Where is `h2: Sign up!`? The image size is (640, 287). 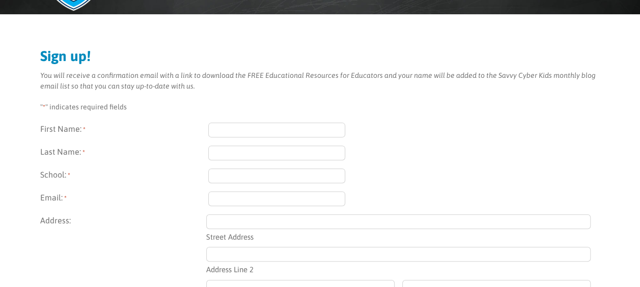
h2: Sign up! is located at coordinates (320, 56).